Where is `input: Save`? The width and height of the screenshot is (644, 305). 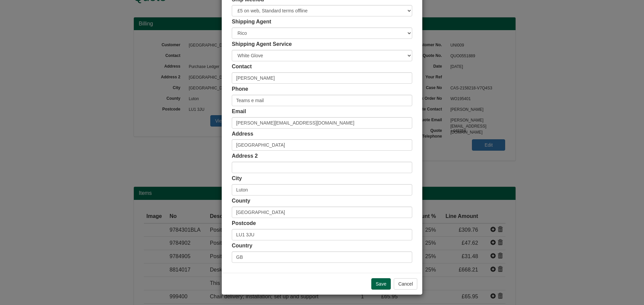 input: Save is located at coordinates (381, 284).